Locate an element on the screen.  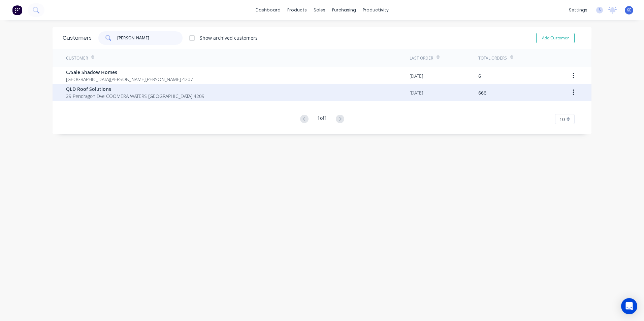
a: dashboard is located at coordinates (268, 10).